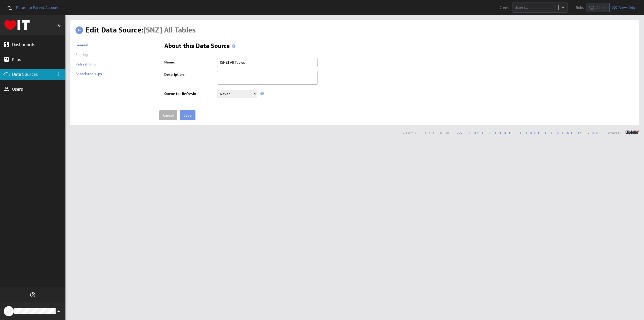 This screenshot has height=320, width=644. I want to click on input: Save, so click(188, 116).